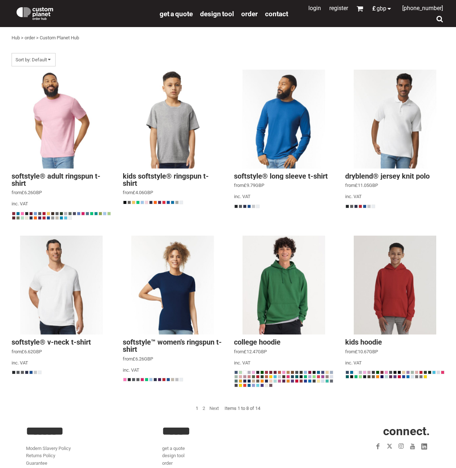 The height and width of the screenshot is (468, 456). Describe the element at coordinates (364, 342) in the screenshot. I see `span: Kids hoodie` at that location.